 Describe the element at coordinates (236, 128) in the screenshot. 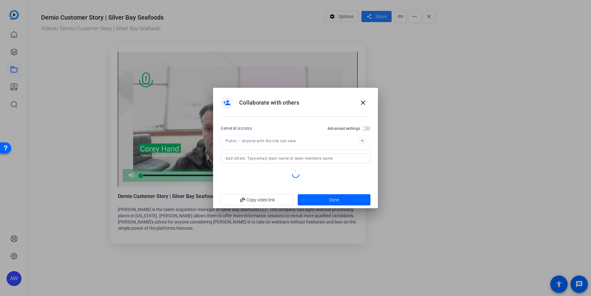

I see `h2: General access` at that location.